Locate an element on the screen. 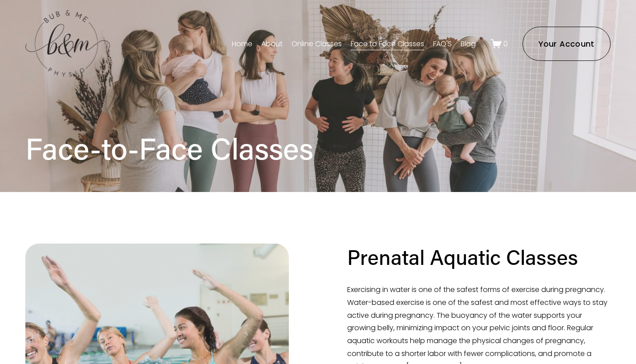 This screenshot has width=636, height=364. a: Blog is located at coordinates (468, 44).